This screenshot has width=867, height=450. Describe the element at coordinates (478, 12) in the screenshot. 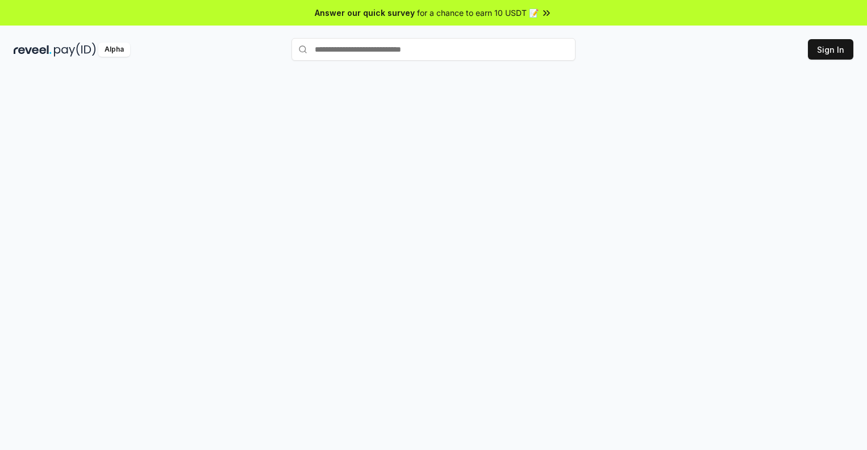

I see `span: for a chance to earn 10 USDT 📝` at that location.